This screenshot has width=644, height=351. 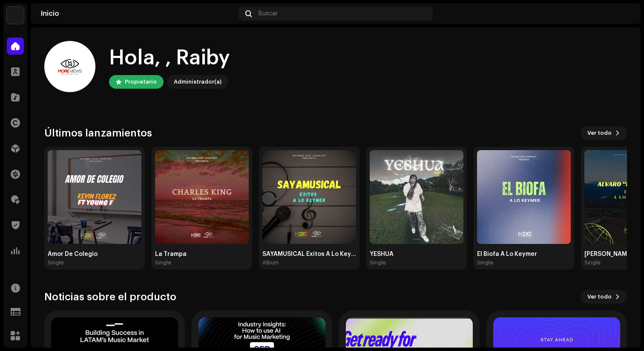 I want to click on img: a59ac0a2-2501-4468-9944-3716f809098a, so click(x=94, y=197).